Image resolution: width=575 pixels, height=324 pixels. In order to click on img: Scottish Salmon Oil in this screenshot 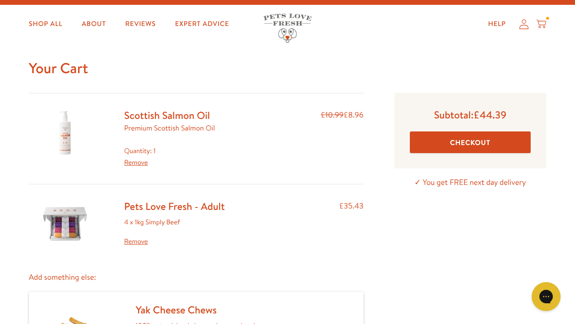, I will do `click(65, 133)`.